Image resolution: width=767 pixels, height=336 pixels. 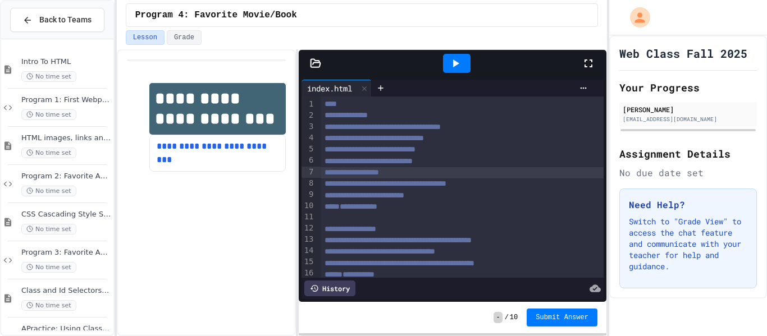 What do you see at coordinates (688, 173) in the screenshot?
I see `div: No due date set` at bounding box center [688, 173].